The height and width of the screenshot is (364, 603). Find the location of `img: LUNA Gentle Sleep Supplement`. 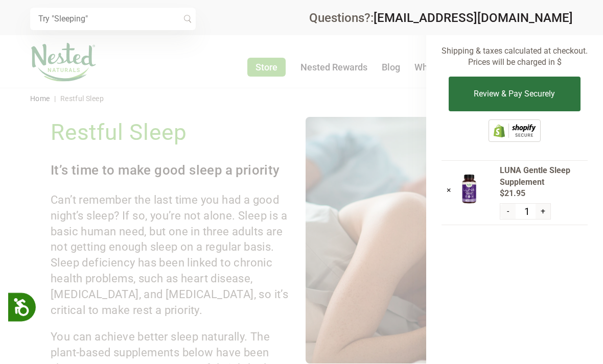

img: LUNA Gentle Sleep Supplement is located at coordinates (469, 189).